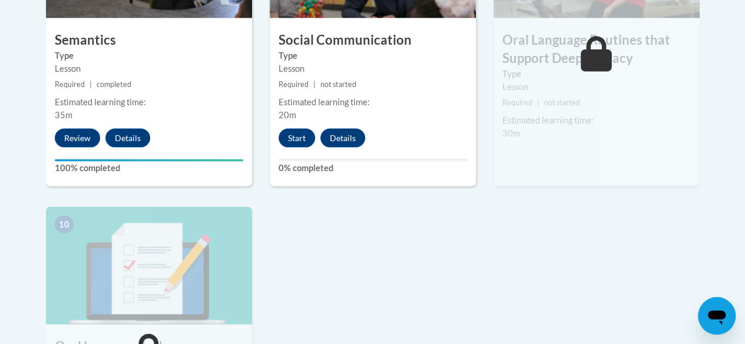 The height and width of the screenshot is (344, 745). Describe the element at coordinates (373, 168) in the screenshot. I see `label: 0% completed` at that location.